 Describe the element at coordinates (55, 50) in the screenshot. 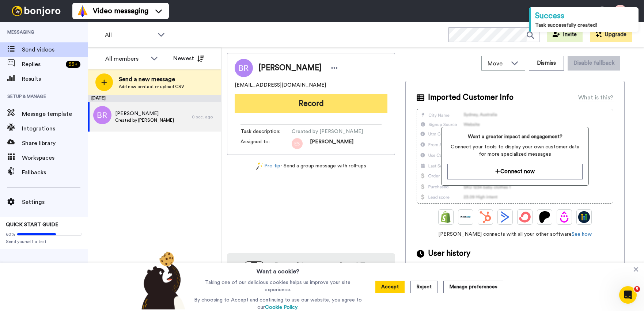

I see `span: Send videos` at that location.